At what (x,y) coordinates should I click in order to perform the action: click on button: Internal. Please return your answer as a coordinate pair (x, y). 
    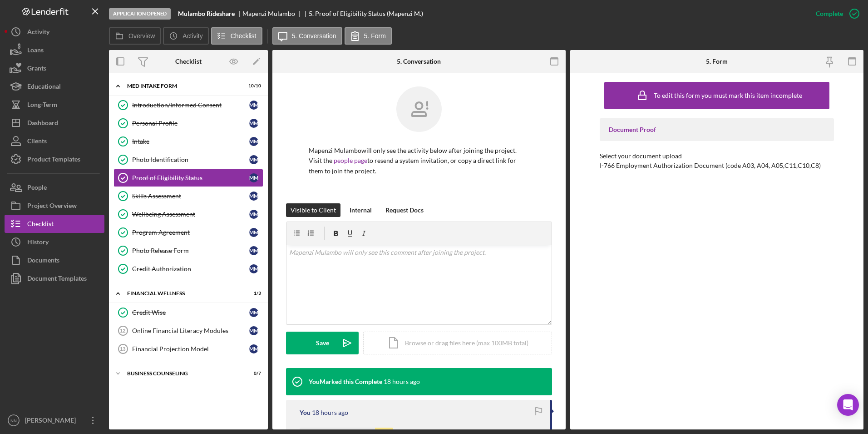
    Looking at the image, I should click on (361, 210).